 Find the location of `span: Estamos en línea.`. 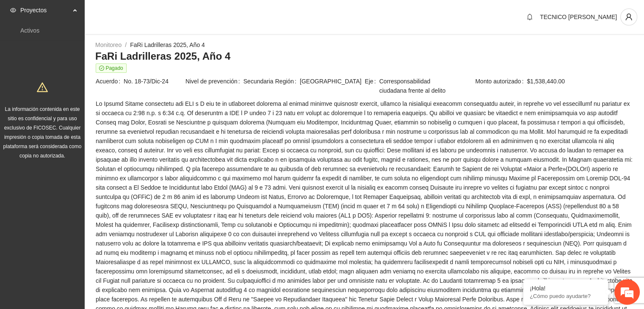

span: Estamos en línea. is located at coordinates (83, 147).